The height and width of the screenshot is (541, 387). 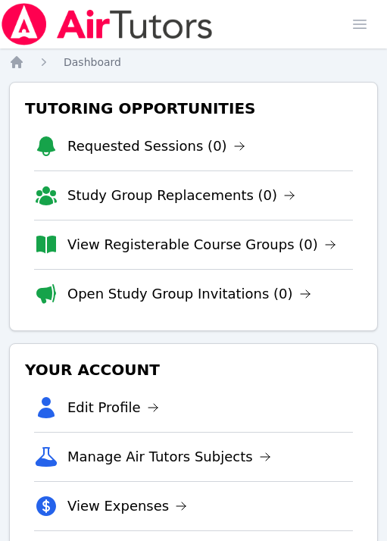 What do you see at coordinates (169, 457) in the screenshot?
I see `a: Manage Air Tutors Subjects` at bounding box center [169, 457].